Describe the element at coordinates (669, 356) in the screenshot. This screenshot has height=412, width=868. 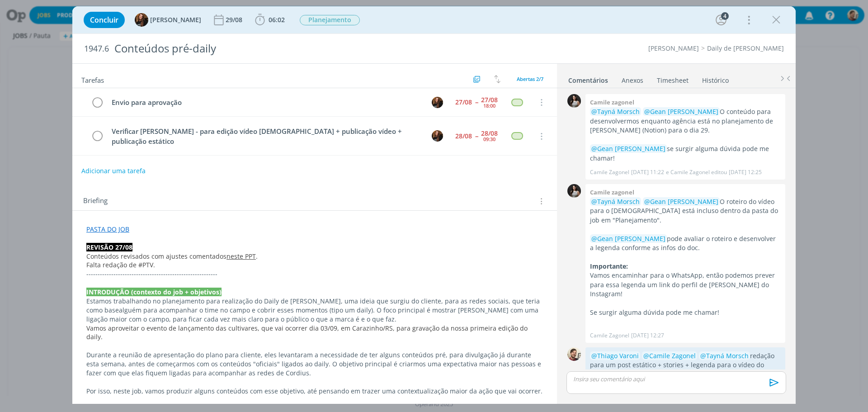
I see `span: @Camile Zagonel` at that location.